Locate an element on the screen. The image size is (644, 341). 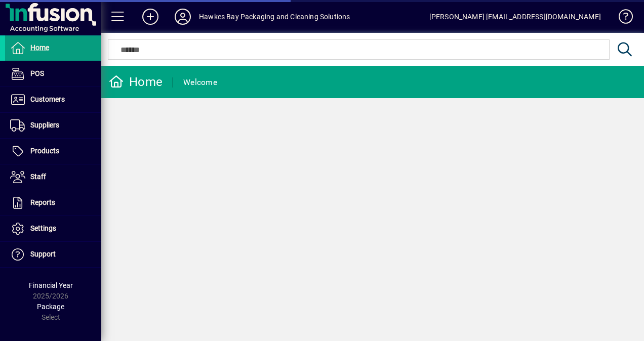
span: Suppliers is located at coordinates (44, 125).